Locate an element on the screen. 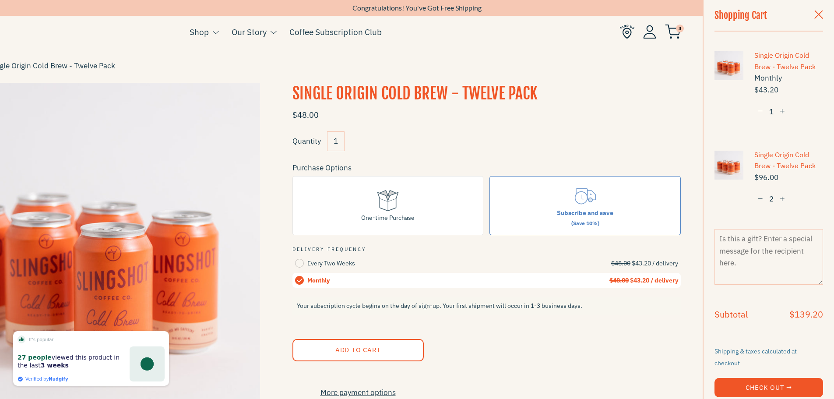  a: Coffee Subscription Club is located at coordinates (335, 32).